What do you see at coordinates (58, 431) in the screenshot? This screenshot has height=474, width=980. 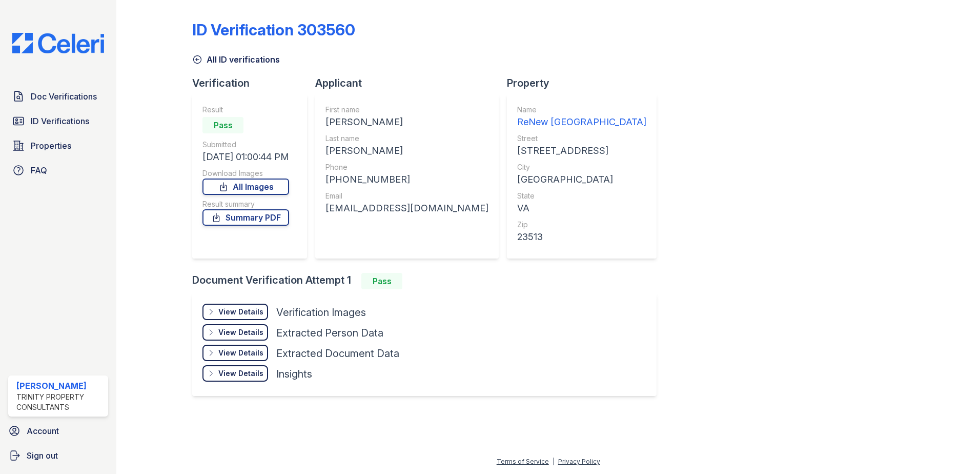 I see `a: Account` at bounding box center [58, 431].